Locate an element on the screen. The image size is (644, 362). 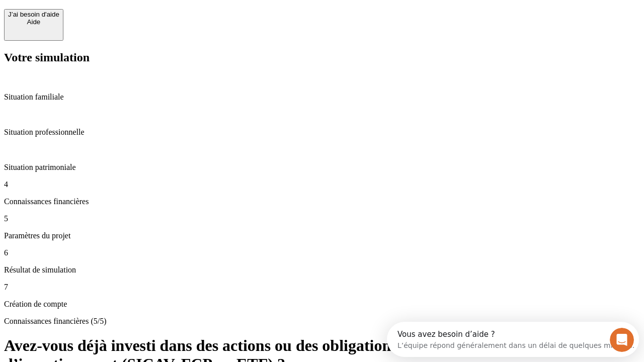
div: Ouvrir le Messenger Intercom is located at coordinates (141, 18).